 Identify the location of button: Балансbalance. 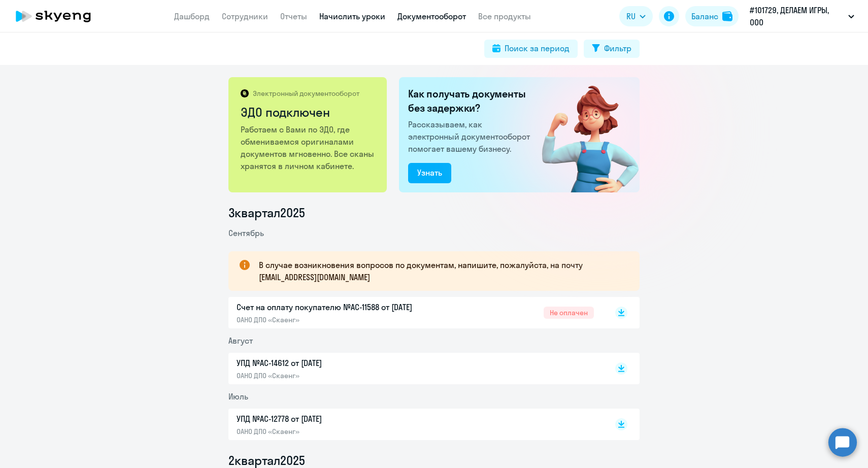
(711, 17).